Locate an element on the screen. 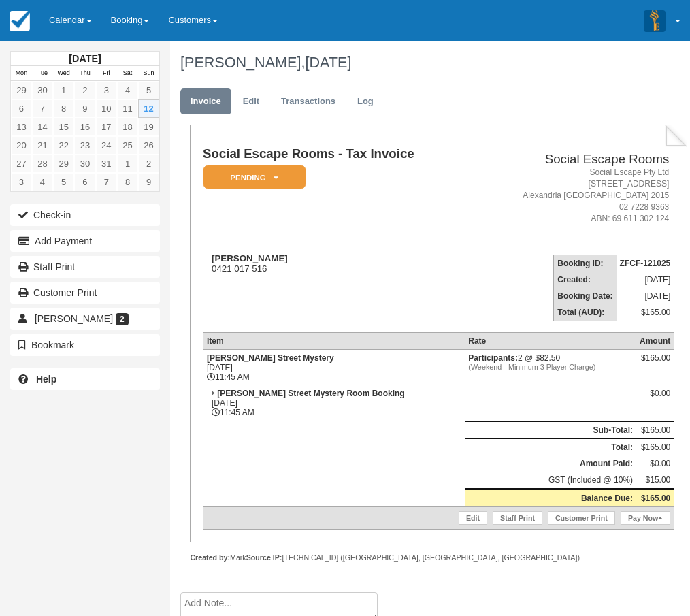  a: 28 is located at coordinates (42, 163).